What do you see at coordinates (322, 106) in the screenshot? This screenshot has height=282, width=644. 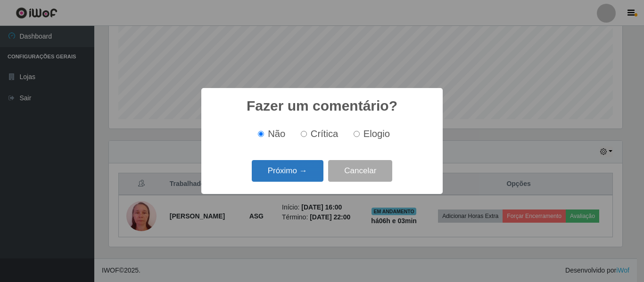 I see `h2: Fazer um comentário?` at bounding box center [322, 106].